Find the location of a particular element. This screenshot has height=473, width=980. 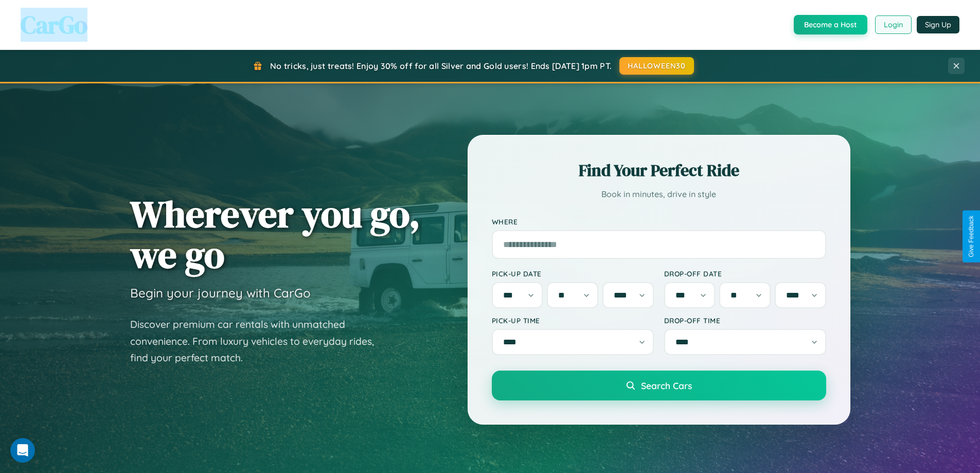

p: Book in minutes, drive in style is located at coordinates (659, 194).